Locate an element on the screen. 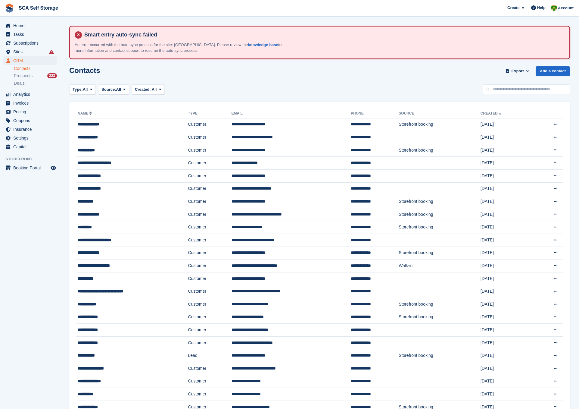  a: Created is located at coordinates (492, 113).